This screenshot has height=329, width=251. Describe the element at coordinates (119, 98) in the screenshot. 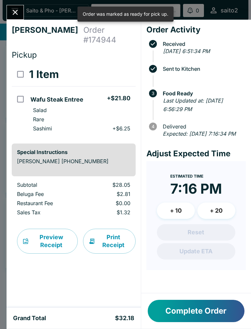

I see `h5: + $21.80` at that location.